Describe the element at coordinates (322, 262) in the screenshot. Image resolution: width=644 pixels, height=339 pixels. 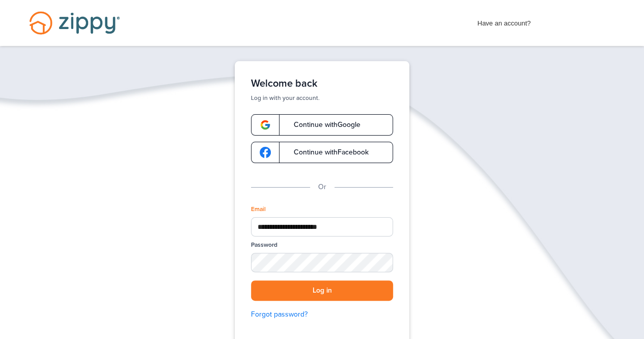
I see `input: Password` at that location.